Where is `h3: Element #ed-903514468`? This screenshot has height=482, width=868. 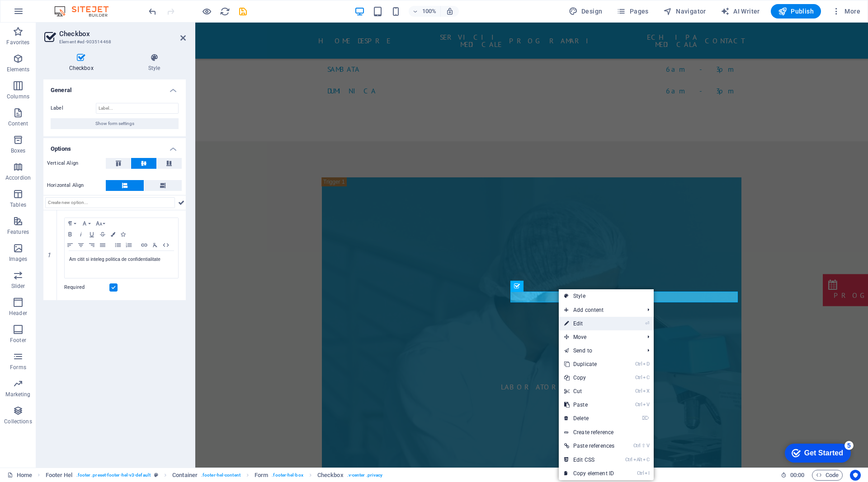 h3: Element #ed-903514468 is located at coordinates (113, 42).